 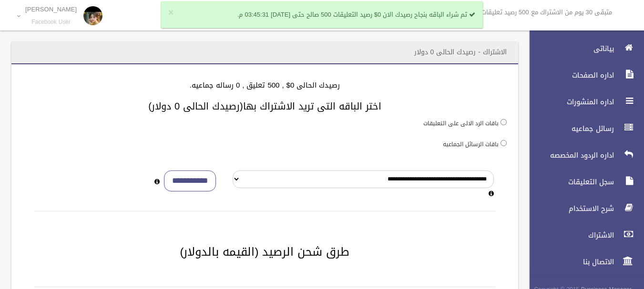 What do you see at coordinates (264, 107) in the screenshot?
I see `h3: اختر الباقه التى تريد الاشتراك بها(رصيدك الحالى 0 دولار)` at bounding box center [264, 107].